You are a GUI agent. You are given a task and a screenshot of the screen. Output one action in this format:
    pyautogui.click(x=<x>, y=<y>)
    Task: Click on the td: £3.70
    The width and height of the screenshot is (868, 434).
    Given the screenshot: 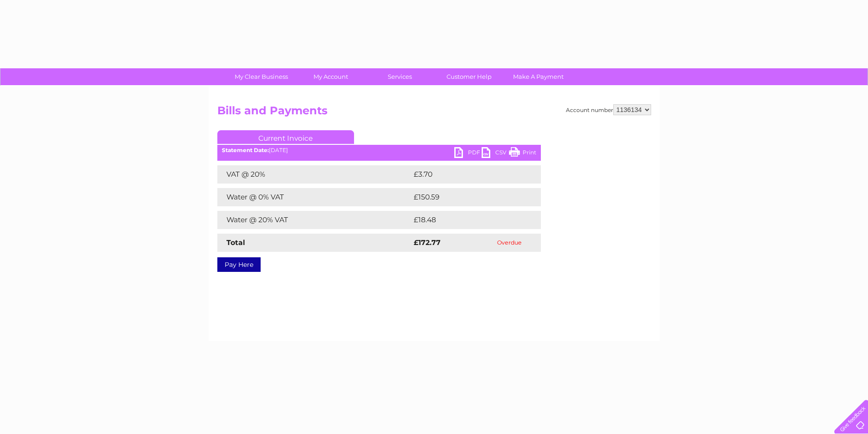 What is the action you would take?
    pyautogui.click(x=465, y=175)
    